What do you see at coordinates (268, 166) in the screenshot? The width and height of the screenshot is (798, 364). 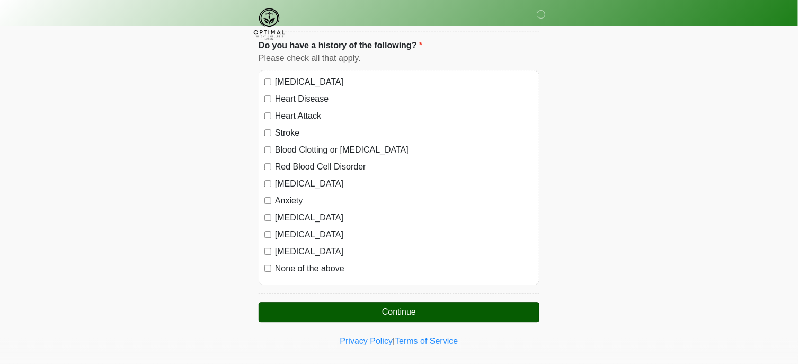 I see `input: Red Blood Cell Disorder` at bounding box center [268, 166].